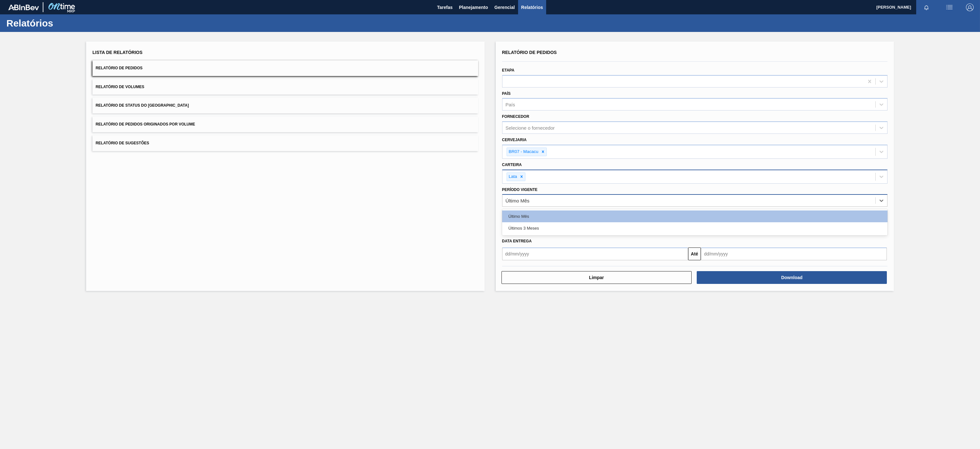 Image resolution: width=980 pixels, height=449 pixels. I want to click on button: Relatório de Pedidos, so click(286, 68).